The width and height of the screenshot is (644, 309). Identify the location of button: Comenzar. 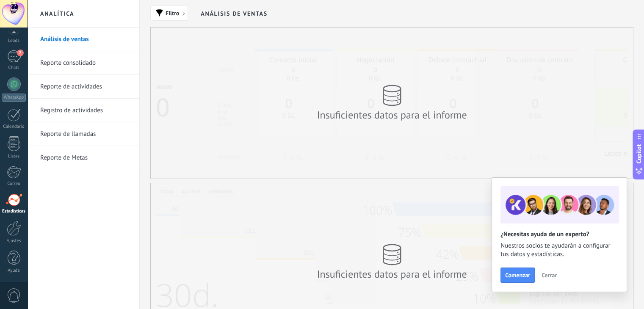
(518, 276).